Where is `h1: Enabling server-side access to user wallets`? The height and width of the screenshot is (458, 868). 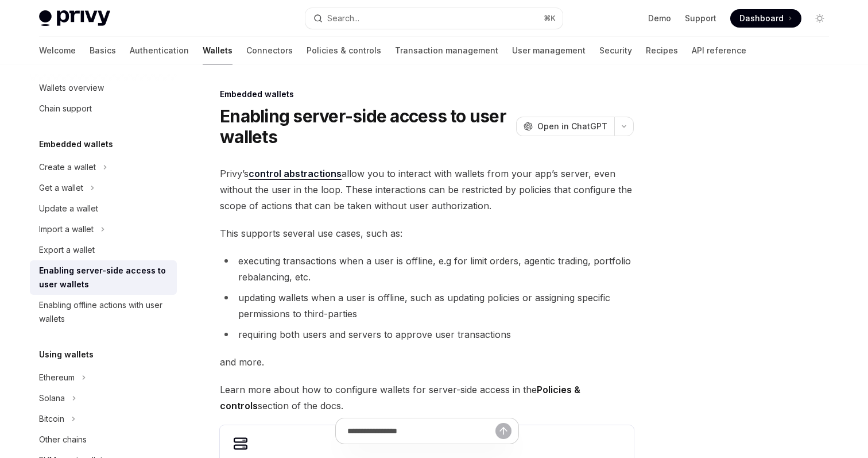
h1: Enabling server-side access to user wallets is located at coordinates (365, 126).